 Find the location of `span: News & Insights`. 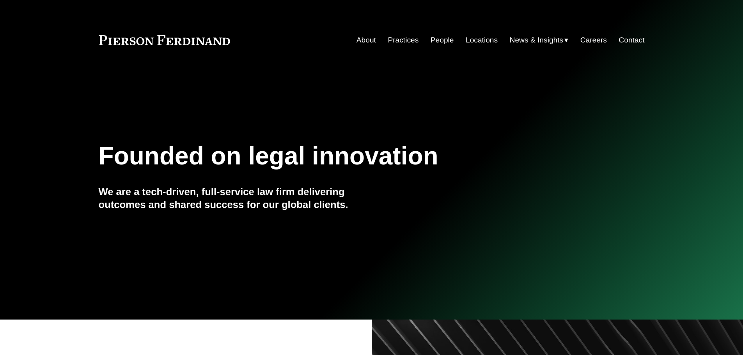

span: News & Insights is located at coordinates (537, 40).